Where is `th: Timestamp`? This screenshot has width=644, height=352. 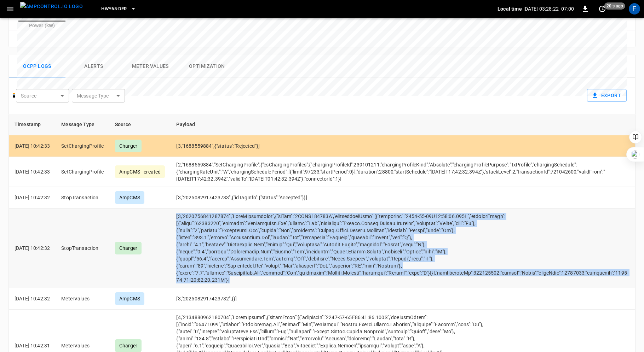 th: Timestamp is located at coordinates (32, 125).